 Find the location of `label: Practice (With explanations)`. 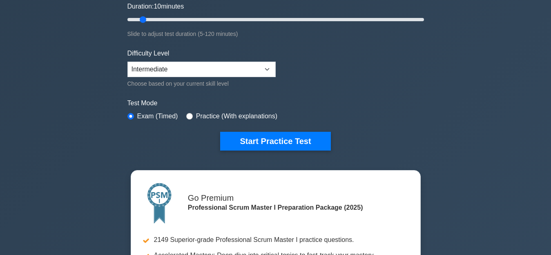

label: Practice (With explanations) is located at coordinates (237, 116).